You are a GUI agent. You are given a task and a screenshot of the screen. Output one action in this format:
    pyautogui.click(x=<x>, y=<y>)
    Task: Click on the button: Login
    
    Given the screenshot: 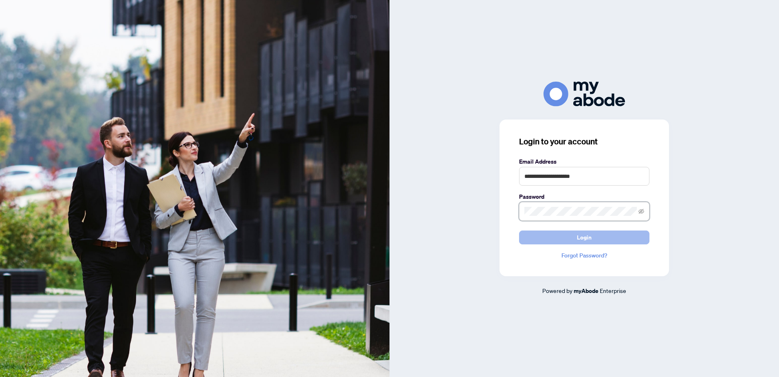 What is the action you would take?
    pyautogui.click(x=585, y=237)
    